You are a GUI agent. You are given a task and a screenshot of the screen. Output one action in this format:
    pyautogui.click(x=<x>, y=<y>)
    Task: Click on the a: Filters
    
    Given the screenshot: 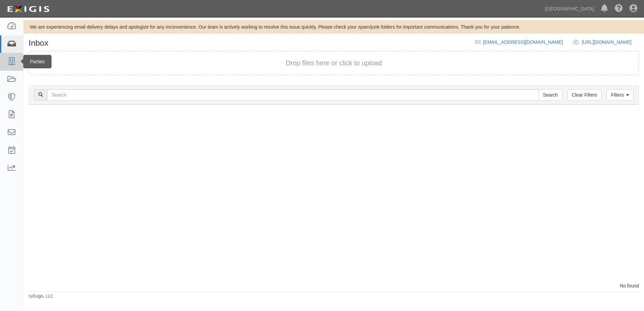 What is the action you would take?
    pyautogui.click(x=620, y=95)
    